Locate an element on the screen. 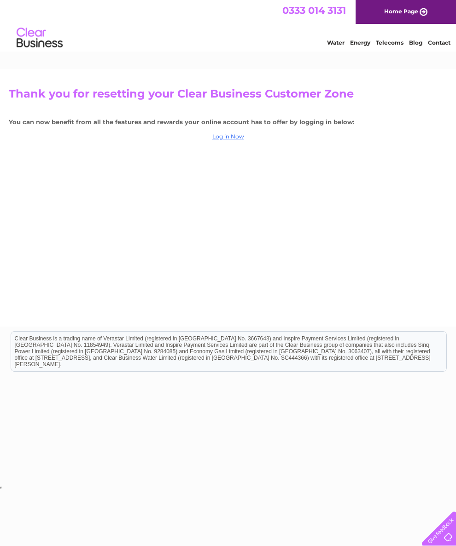 This screenshot has width=456, height=546. h2: Thank you for resetting your Clear Business Customer Zone is located at coordinates (228, 96).